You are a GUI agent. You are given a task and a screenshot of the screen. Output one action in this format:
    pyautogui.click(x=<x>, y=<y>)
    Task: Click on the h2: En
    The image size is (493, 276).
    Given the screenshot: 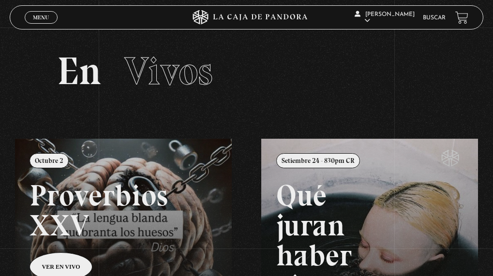 What is the action you would take?
    pyautogui.click(x=246, y=71)
    